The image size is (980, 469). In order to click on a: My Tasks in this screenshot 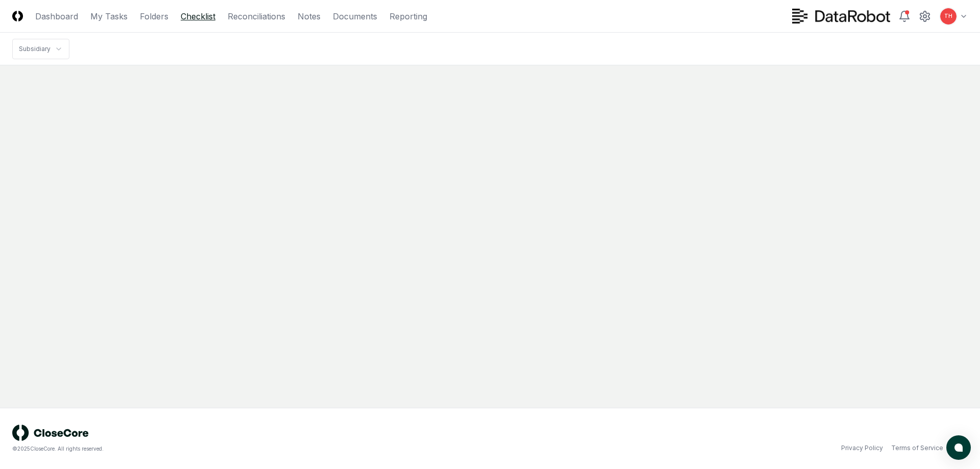, I will do `click(108, 16)`.